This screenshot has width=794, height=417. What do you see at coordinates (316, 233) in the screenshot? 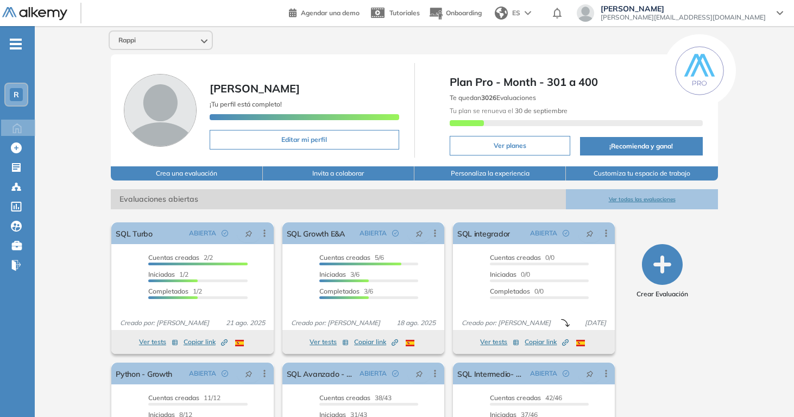
I see `a: SQL Growth E&A` at bounding box center [316, 233].